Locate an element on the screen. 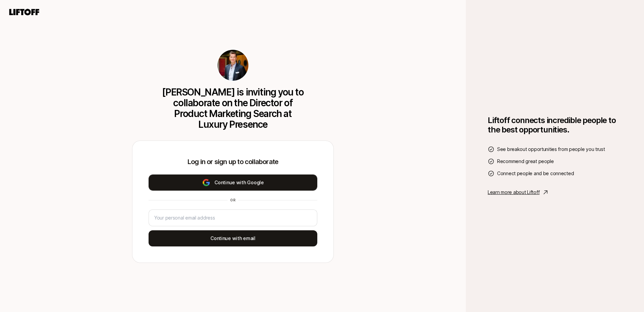  button: Continue with Google is located at coordinates (233, 182).